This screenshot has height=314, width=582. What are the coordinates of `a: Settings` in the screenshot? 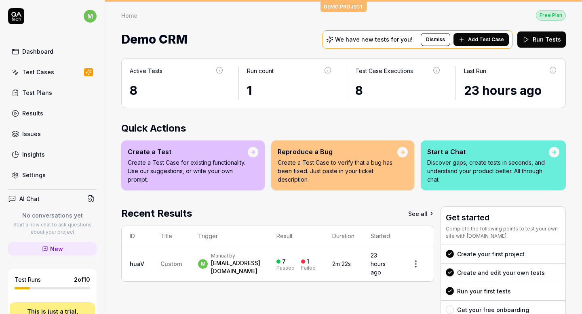 It's located at (52, 175).